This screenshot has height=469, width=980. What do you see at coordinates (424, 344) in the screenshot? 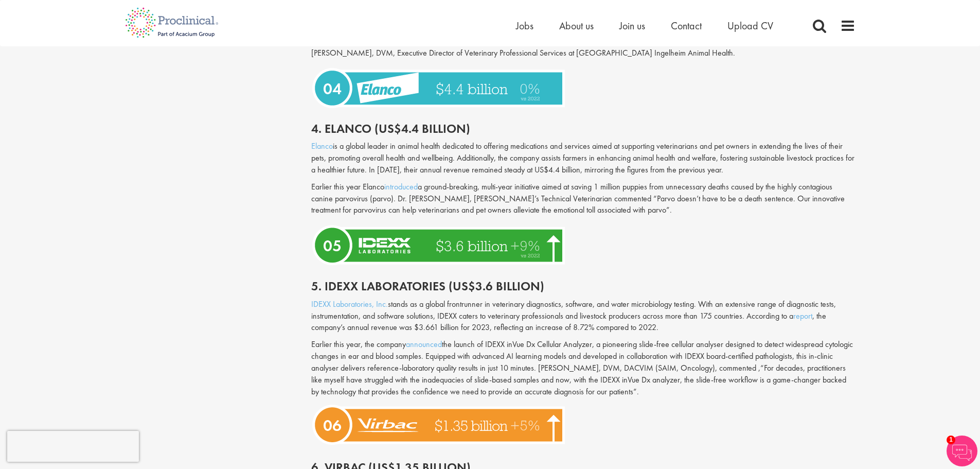
I see `a: announced` at bounding box center [424, 344].